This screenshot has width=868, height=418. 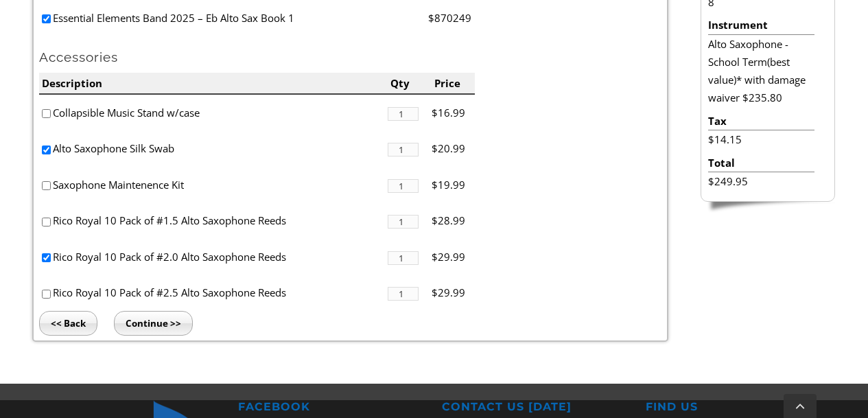 I want to click on li: Qty, so click(x=410, y=83).